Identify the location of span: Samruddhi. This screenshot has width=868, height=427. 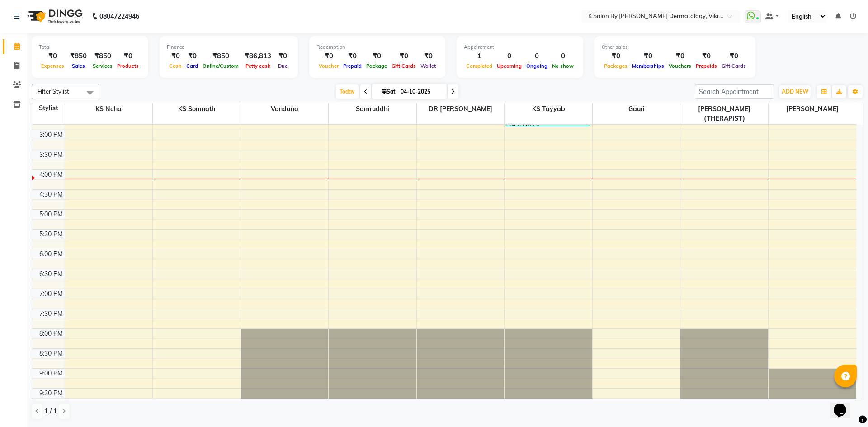
(372, 109).